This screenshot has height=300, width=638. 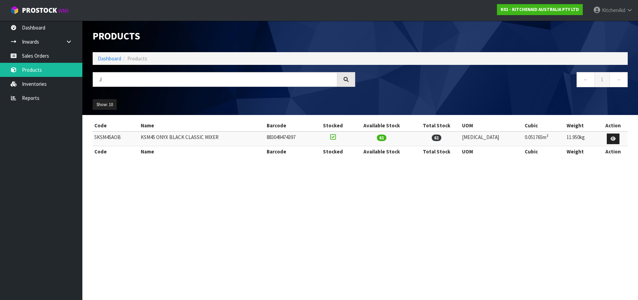 What do you see at coordinates (39, 10) in the screenshot?
I see `span: ProStock` at bounding box center [39, 10].